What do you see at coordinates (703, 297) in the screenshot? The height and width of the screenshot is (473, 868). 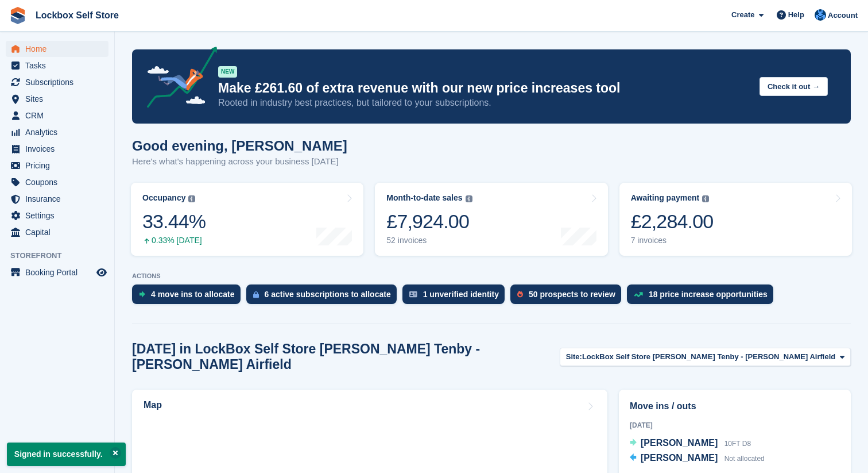 I see `a: 18 price increase opportunities` at bounding box center [703, 297].